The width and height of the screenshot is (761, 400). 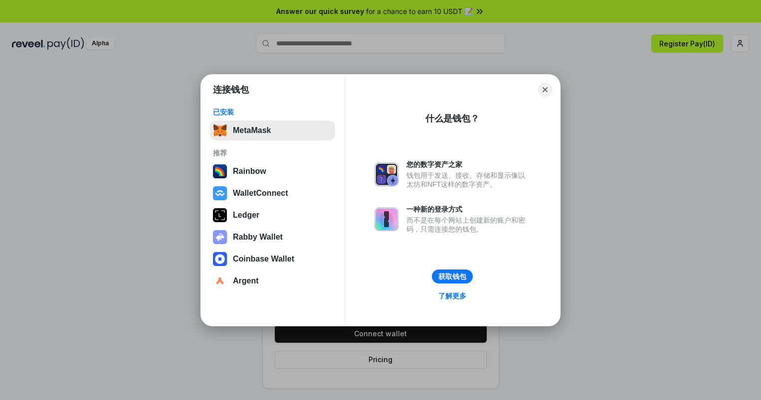 I want to click on button: Coinbase Wallet, so click(x=272, y=259).